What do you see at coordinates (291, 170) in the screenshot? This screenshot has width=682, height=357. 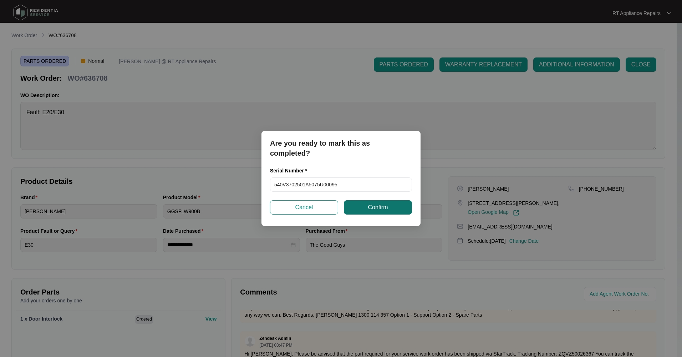 I see `label: Serial Number *` at bounding box center [291, 170].